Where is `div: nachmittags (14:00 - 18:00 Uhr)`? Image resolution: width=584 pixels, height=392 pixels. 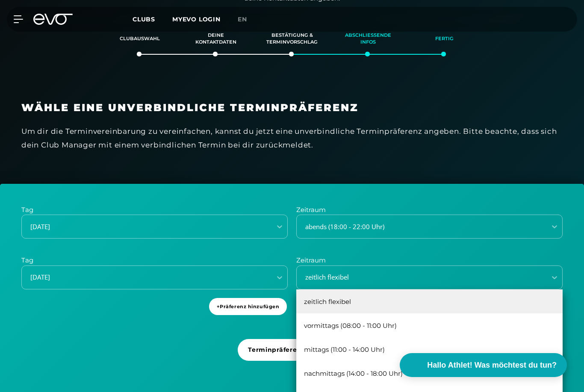
div: nachmittags (14:00 - 18:00 Uhr) is located at coordinates (429, 373).